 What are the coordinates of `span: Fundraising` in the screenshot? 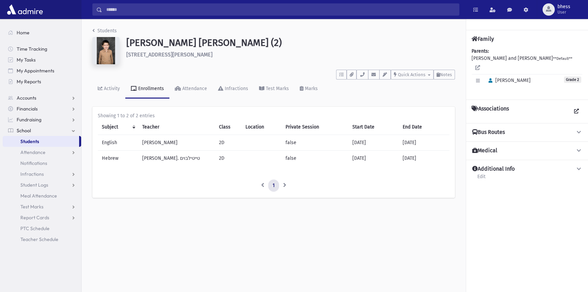 It's located at (29, 119).